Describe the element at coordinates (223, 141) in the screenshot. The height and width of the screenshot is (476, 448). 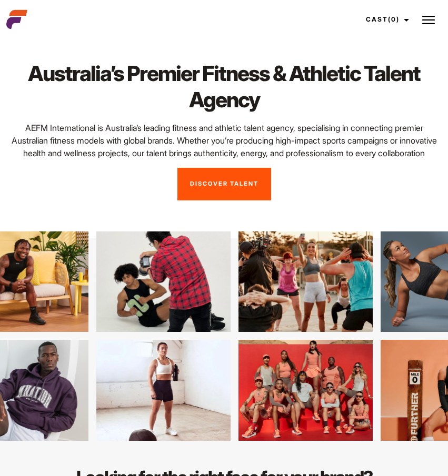
I see `p: AEFM International is Australia’s leading fitness and athletic talent agency, specialising in con...` at that location.